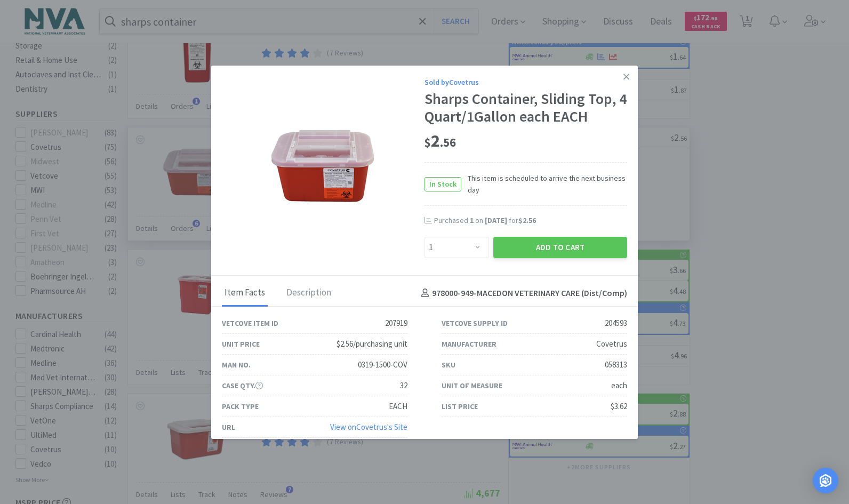 Image resolution: width=849 pixels, height=504 pixels. What do you see at coordinates (460, 406) in the screenshot?
I see `div: List Price` at bounding box center [460, 406].